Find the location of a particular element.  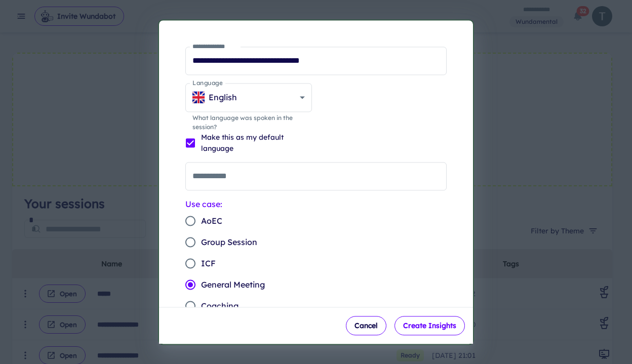

span: General Meeting is located at coordinates (233, 285).